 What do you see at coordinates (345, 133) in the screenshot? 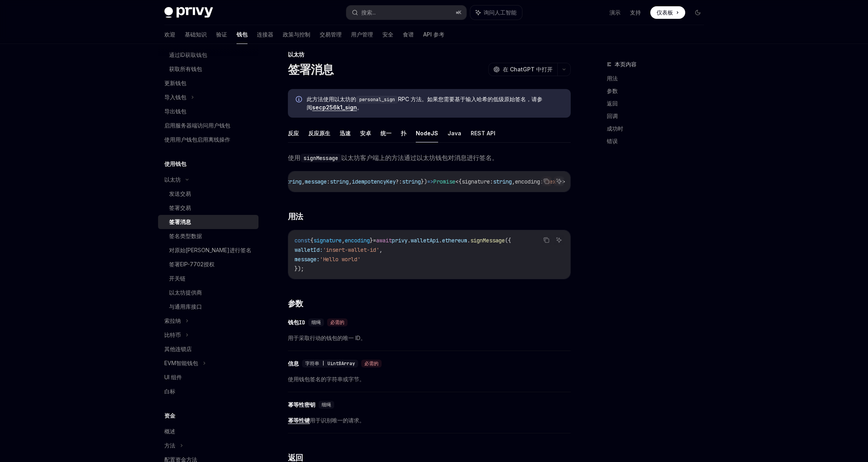
I see `button: 迅速` at bounding box center [345, 133].